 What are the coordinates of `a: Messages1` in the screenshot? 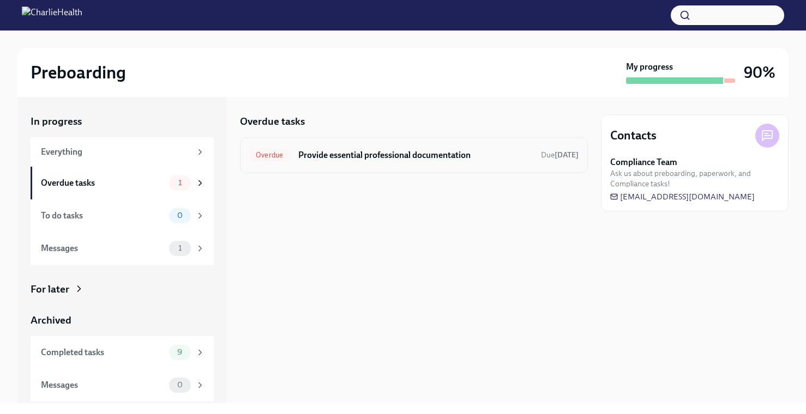 It's located at (122, 249).